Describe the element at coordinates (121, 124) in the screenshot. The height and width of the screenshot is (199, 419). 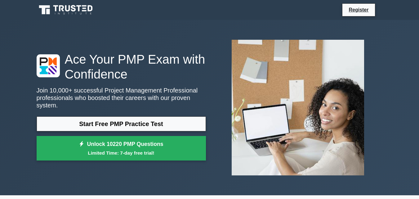
I see `a: Start Free PMP Practice Test` at that location.